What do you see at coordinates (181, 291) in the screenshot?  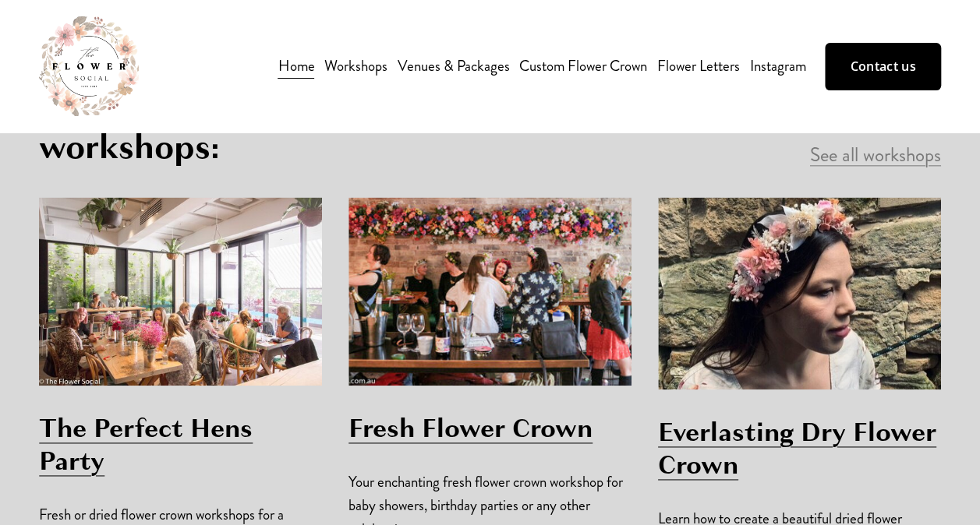 I see `a: IMG_7906.jpg` at bounding box center [181, 291].